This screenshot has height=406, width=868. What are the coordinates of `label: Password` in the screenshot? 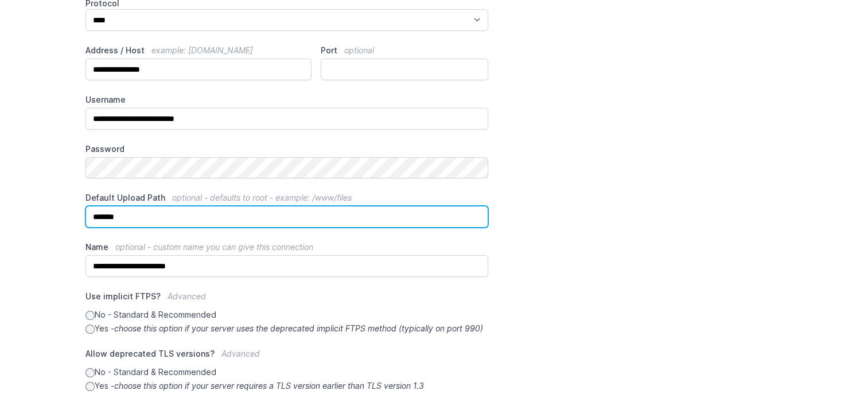 It's located at (287, 149).